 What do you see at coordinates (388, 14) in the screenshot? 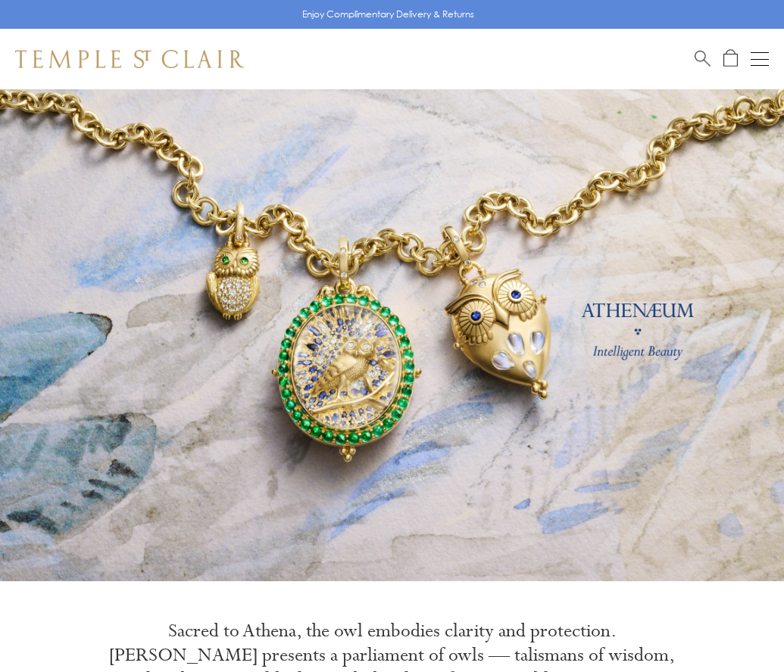
I see `p: Enjoy Complimentary Delivery & Returns` at bounding box center [388, 14].